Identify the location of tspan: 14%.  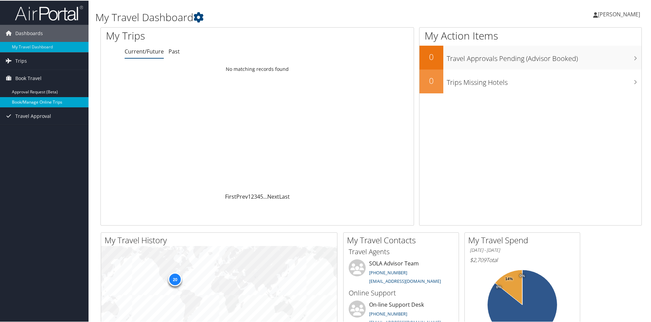
(509, 278).